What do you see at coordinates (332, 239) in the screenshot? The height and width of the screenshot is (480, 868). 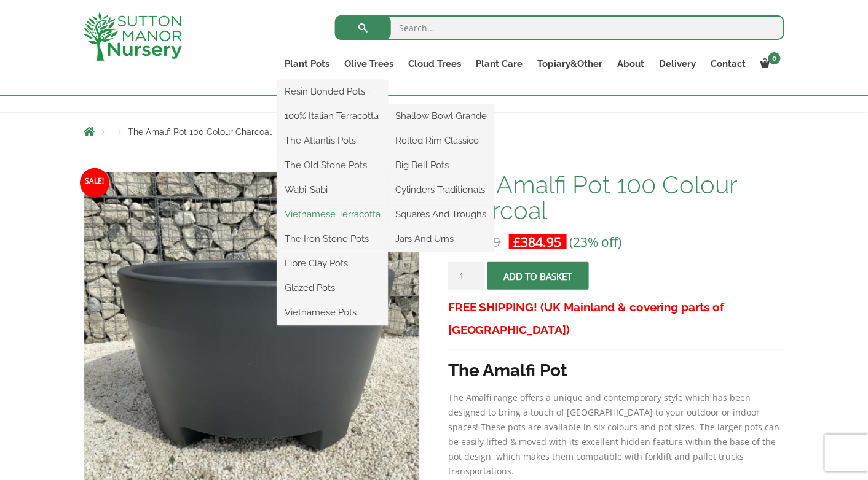 I see `a: The Iron Stone Pots` at bounding box center [332, 239].